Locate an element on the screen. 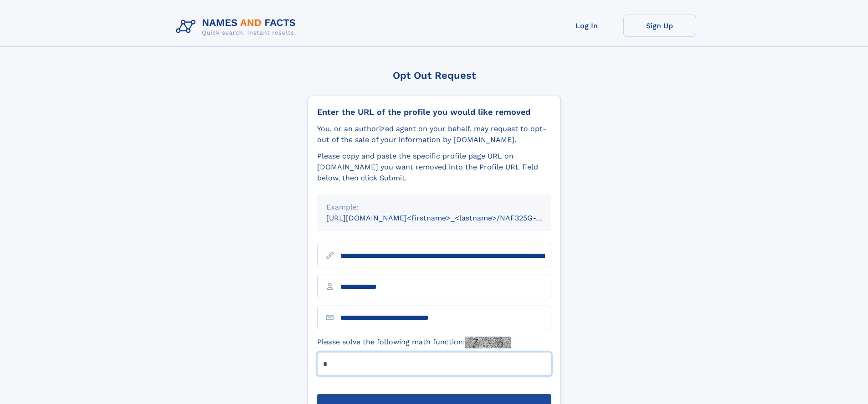 This screenshot has width=868, height=404. div: Opt Out Request is located at coordinates (435, 75).